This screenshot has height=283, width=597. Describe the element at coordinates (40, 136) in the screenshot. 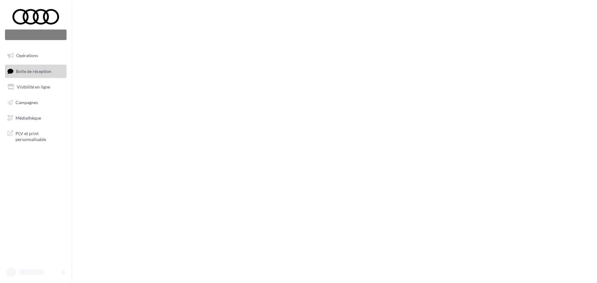

I see `span: PLV et print personnalisable` at that location.